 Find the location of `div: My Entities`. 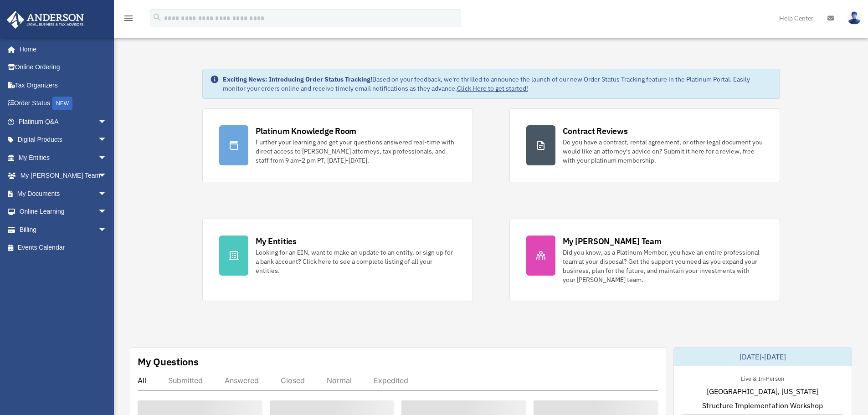

div: My Entities is located at coordinates (276, 241).